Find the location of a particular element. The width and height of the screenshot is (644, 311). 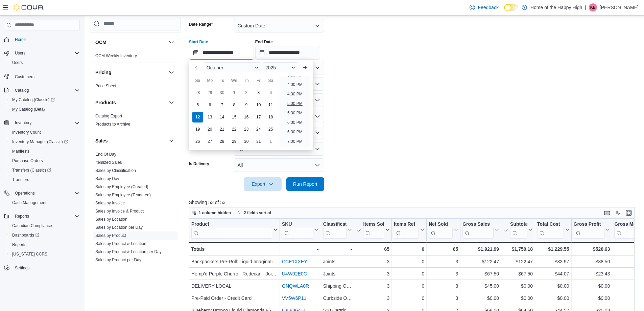

button: My Catalog (Beta) is located at coordinates (45, 109).